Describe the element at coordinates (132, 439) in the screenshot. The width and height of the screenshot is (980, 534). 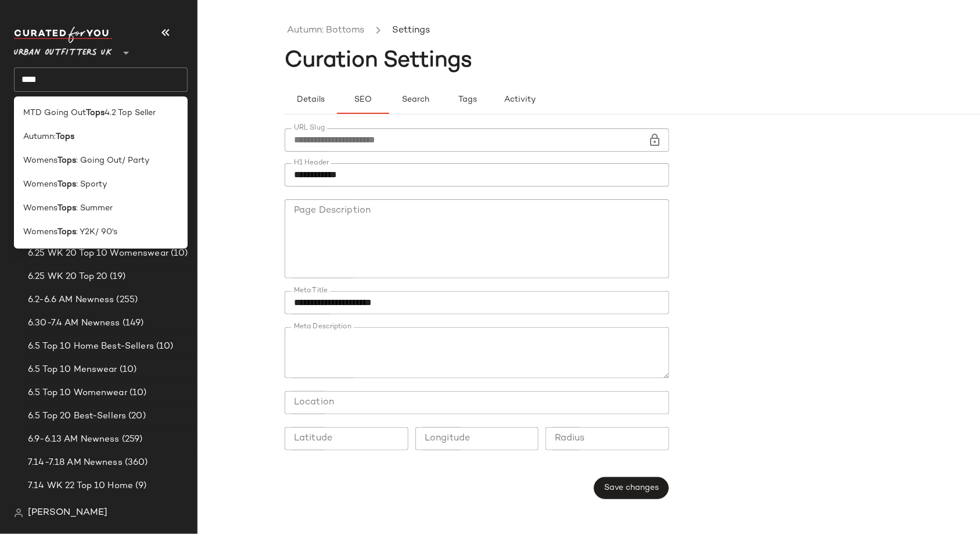
I see `span: (259)` at that location.